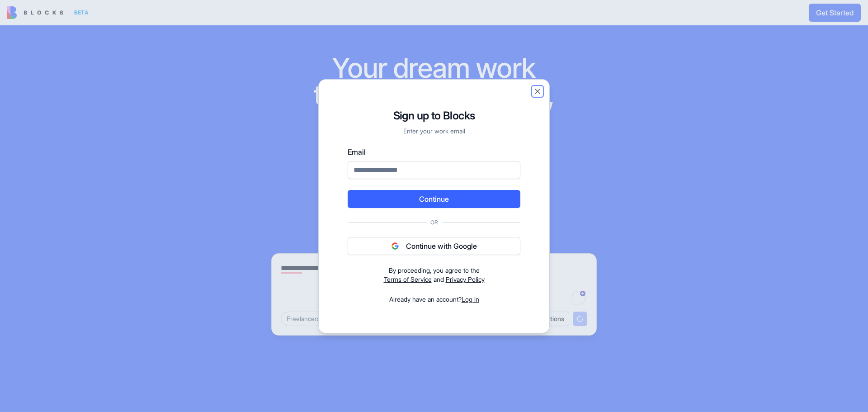  I want to click on div: By proceeding, you agree to the, so click(434, 270).